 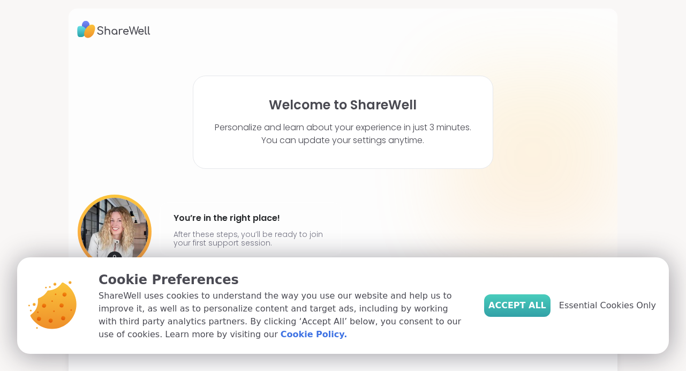 I want to click on span: Accept All, so click(x=517, y=305).